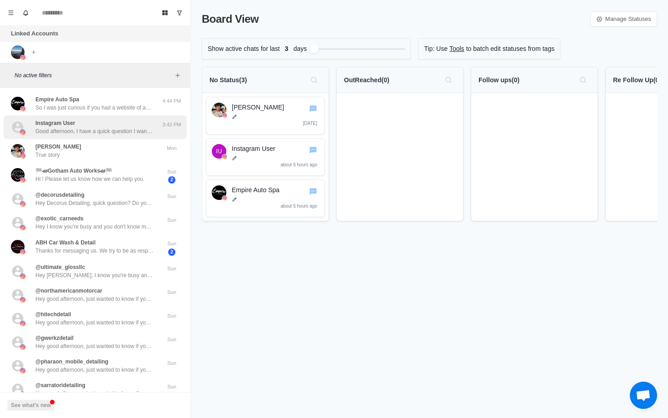 This screenshot has height=418, width=668. I want to click on p: Board View, so click(230, 19).